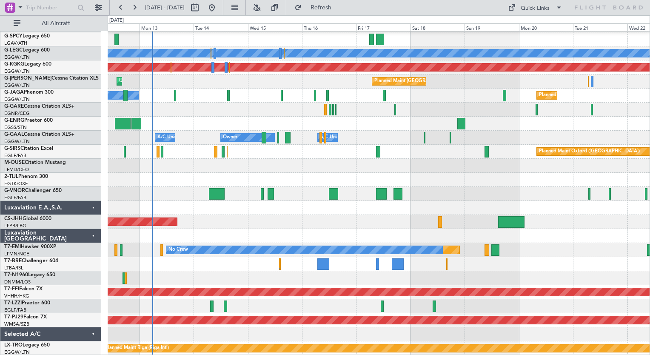  I want to click on a: LFMD/CEQ, so click(17, 169).